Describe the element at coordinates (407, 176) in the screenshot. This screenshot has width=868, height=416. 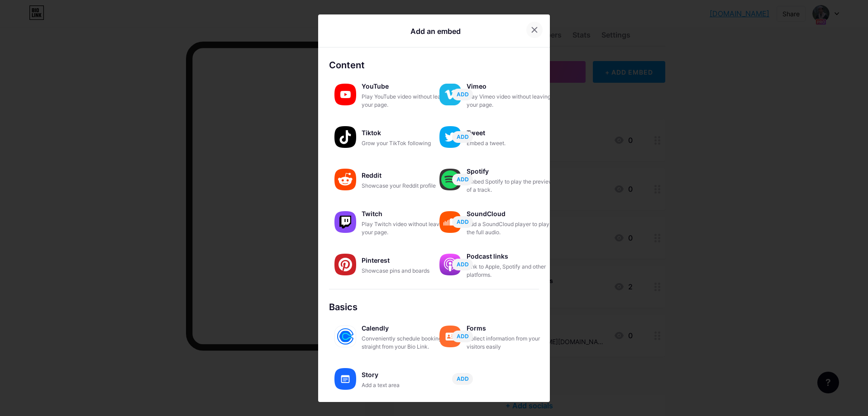
I see `div: Reddit` at that location.